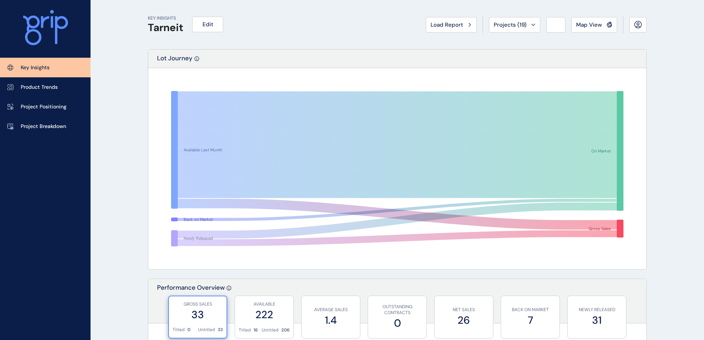  Describe the element at coordinates (220, 329) in the screenshot. I see `p: 33` at that location.